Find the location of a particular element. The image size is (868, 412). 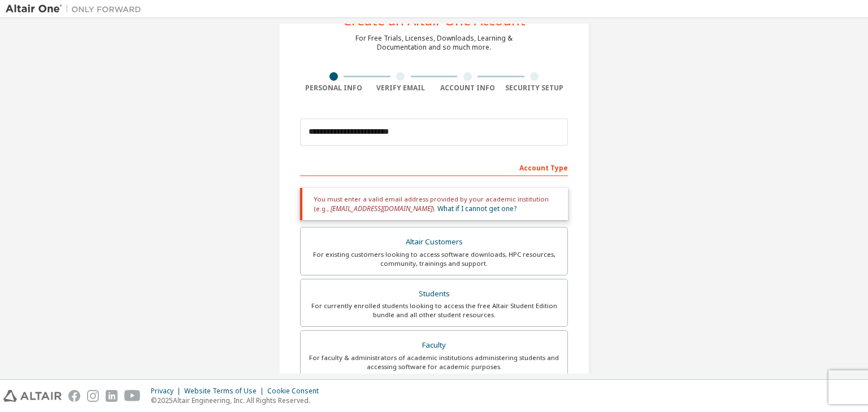

div: Privacy is located at coordinates (167, 391).